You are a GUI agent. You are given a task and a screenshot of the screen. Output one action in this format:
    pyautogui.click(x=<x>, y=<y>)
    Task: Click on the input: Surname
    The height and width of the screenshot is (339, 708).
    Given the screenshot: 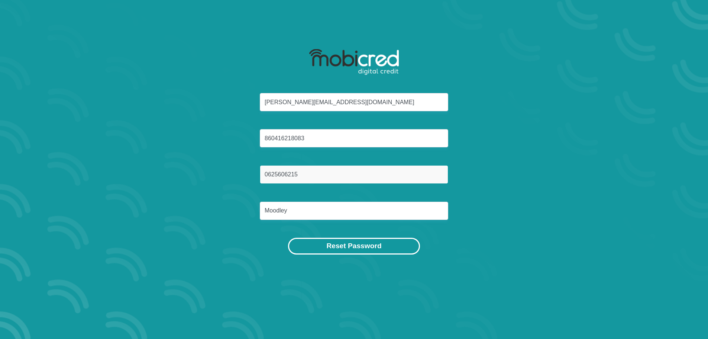 What is the action you would take?
    pyautogui.click(x=354, y=210)
    